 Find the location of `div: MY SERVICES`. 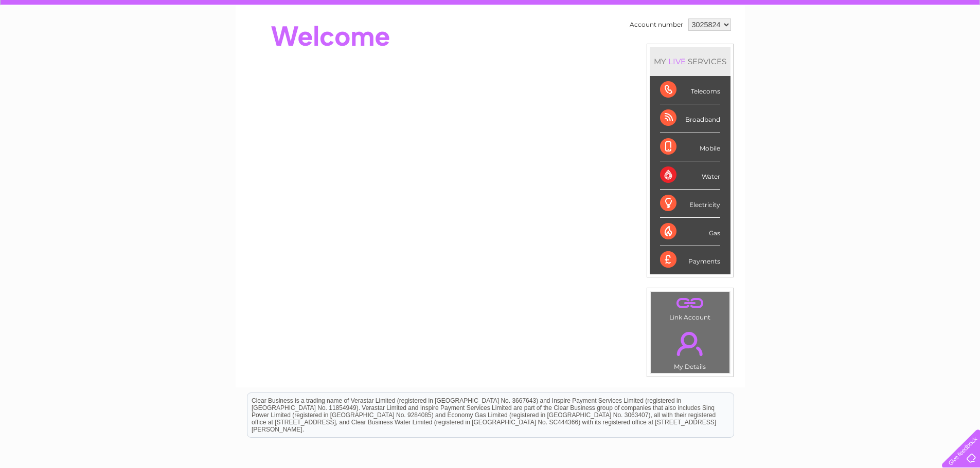

div: MY SERVICES is located at coordinates (690, 61).